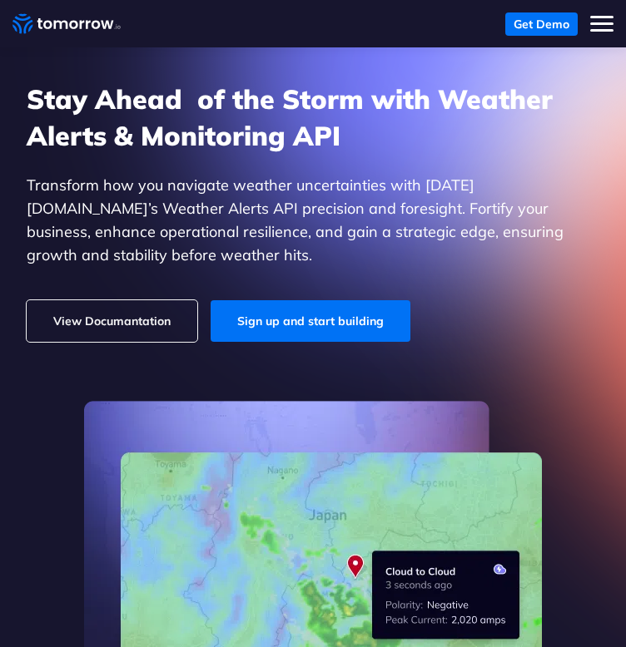  What do you see at coordinates (310, 321) in the screenshot?
I see `a: Sign up and start building` at bounding box center [310, 321].